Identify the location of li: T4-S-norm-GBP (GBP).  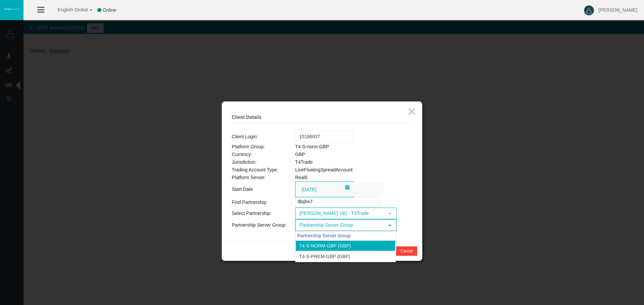
(345, 246).